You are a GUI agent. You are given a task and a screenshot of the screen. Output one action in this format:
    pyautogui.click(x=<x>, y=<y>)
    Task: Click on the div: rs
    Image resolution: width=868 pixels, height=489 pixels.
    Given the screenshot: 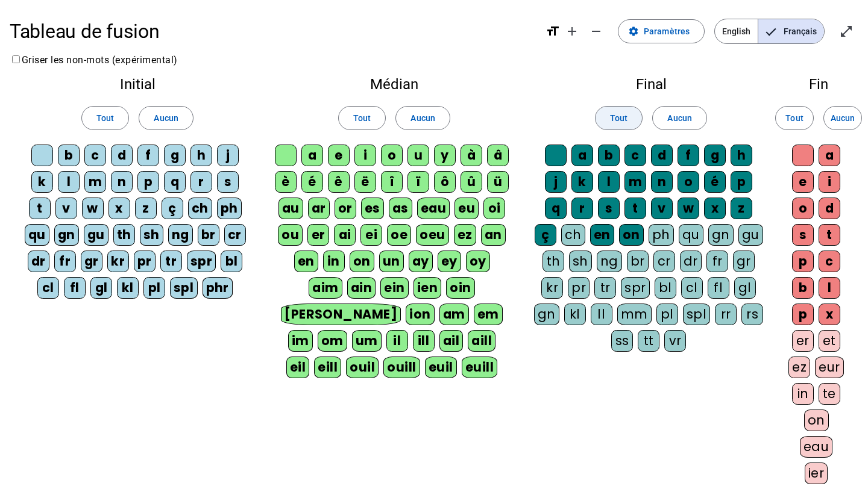 What is the action you would take?
    pyautogui.click(x=753, y=314)
    